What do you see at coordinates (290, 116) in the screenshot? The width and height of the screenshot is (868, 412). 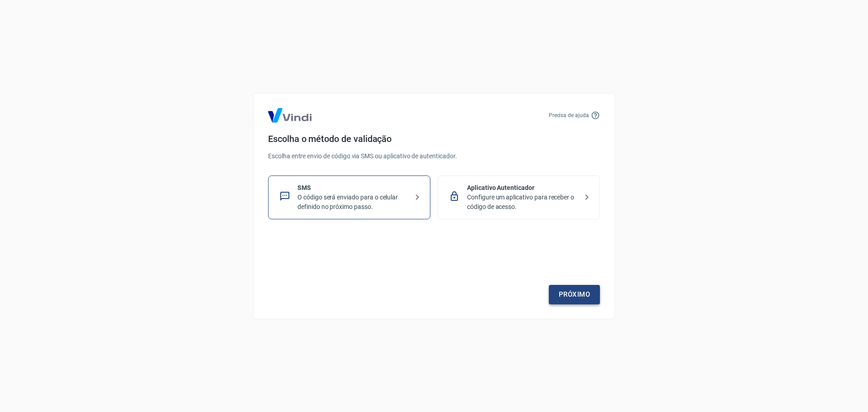 I see `img: Logo Vind` at bounding box center [290, 116].